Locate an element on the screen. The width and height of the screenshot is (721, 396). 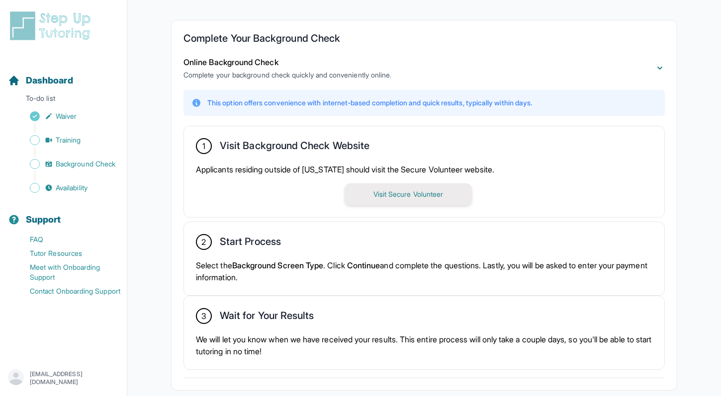
a: Contact Onboarding Support is located at coordinates (67, 292).